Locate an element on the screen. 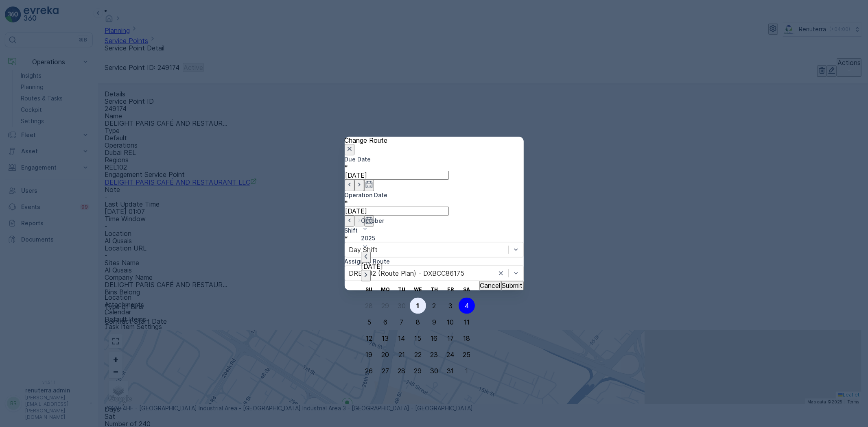  div: 11 is located at coordinates (467, 322).